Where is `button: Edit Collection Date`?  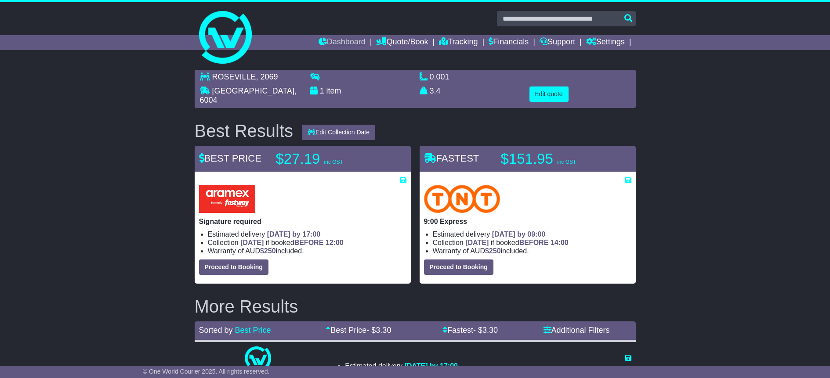
button: Edit Collection Date is located at coordinates (338, 132).